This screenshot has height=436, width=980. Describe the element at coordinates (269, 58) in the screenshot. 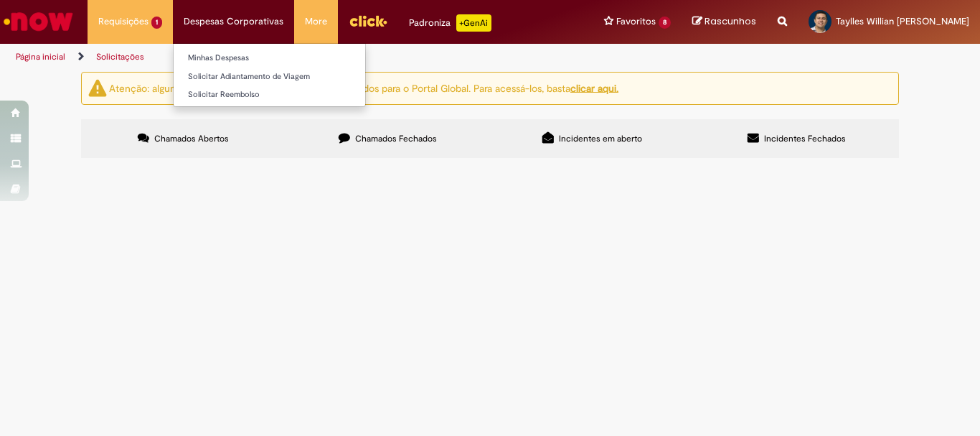

I see `a: Minhas Despesas` at that location.